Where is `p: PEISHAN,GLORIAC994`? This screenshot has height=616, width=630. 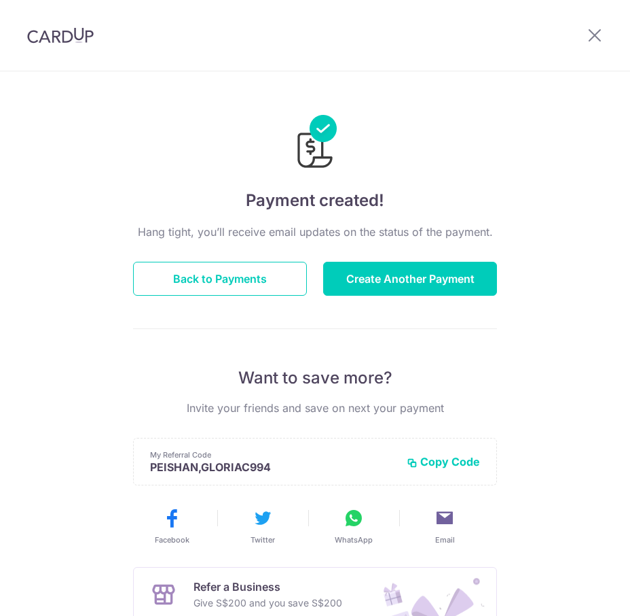 p: PEISHAN,GLORIAC994 is located at coordinates (273, 467).